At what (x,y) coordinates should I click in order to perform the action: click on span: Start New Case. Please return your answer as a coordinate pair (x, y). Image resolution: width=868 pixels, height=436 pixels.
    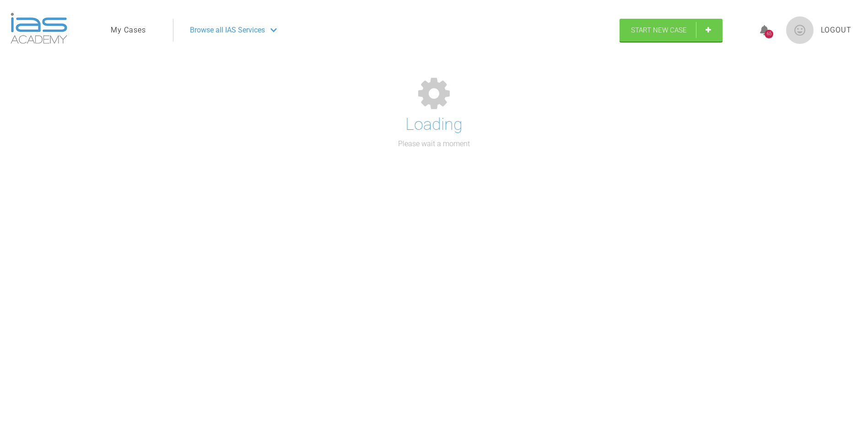
    Looking at the image, I should click on (659, 30).